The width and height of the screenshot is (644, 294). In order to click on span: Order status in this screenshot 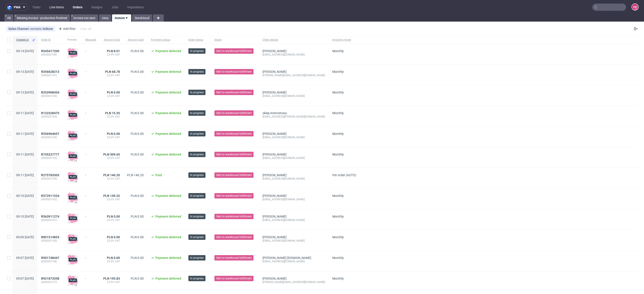, I will do `click(198, 40)`.